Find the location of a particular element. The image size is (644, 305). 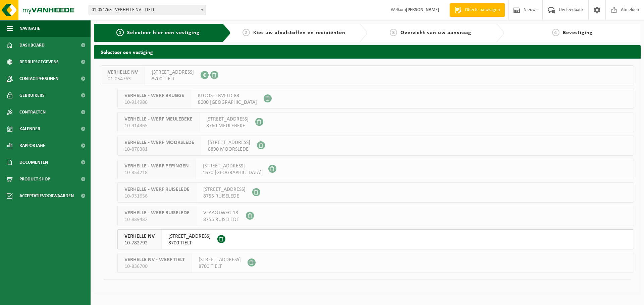

span: Bedrijfsgegevens is located at coordinates (39, 62).